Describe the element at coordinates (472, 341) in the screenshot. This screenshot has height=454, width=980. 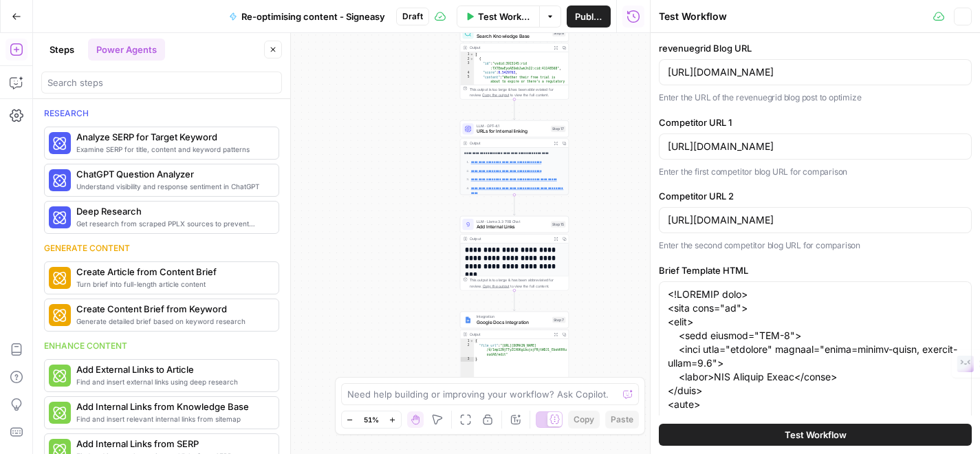
I see `span: Toggle code folding, rows 1 through 3` at that location.